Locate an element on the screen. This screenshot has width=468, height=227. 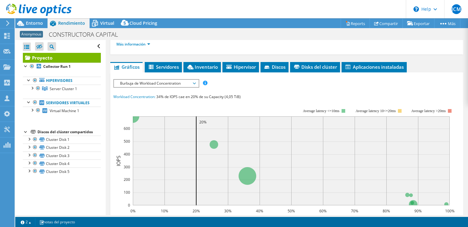
b: Collector Run 1 is located at coordinates (57, 66).